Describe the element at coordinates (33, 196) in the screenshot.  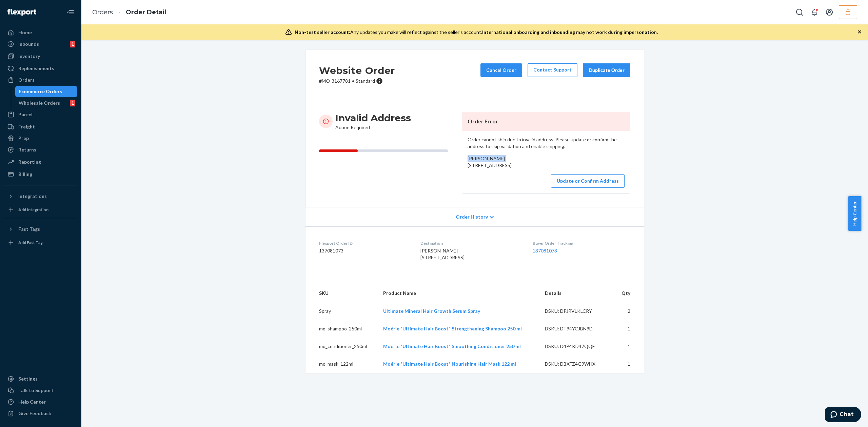
I see `div: Integrations` at that location.